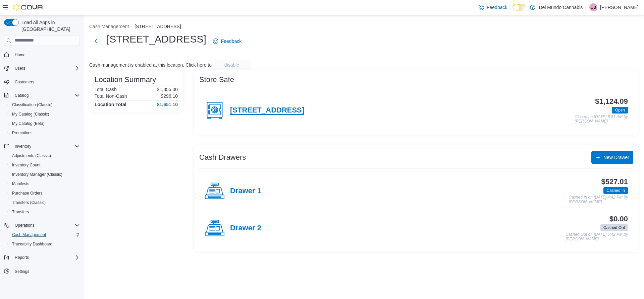 The height and width of the screenshot is (299, 644). Describe the element at coordinates (42, 271) in the screenshot. I see `button: Settings` at that location.